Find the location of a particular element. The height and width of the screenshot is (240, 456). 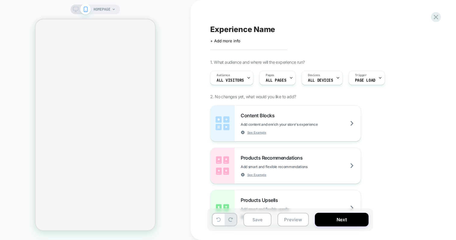

span: All Visitors is located at coordinates (230, 80).